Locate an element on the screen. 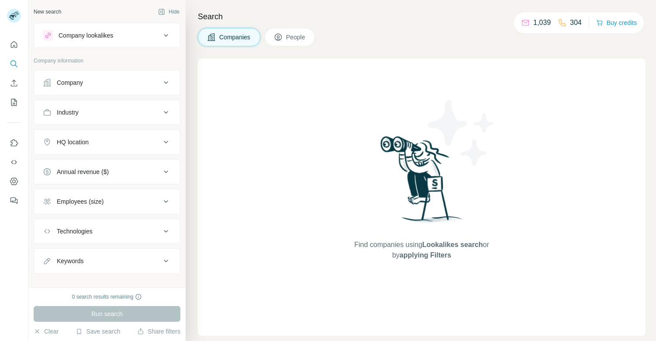  button: Technologies is located at coordinates (107, 231).